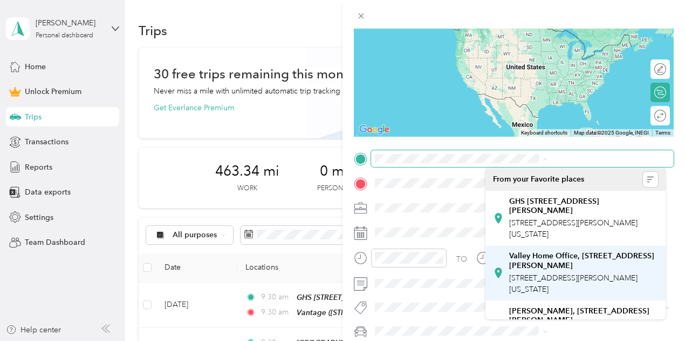 The image size is (685, 341). I want to click on span: From your Favorite places, so click(539, 179).